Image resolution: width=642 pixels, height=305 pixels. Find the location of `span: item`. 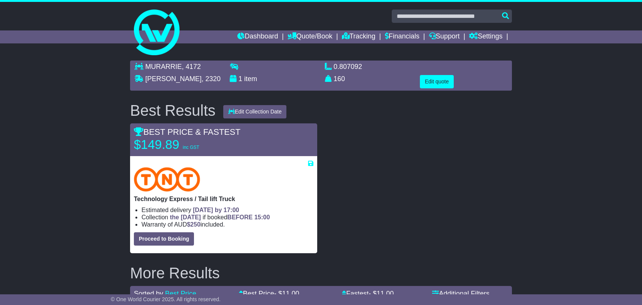

span: item is located at coordinates (251, 79).